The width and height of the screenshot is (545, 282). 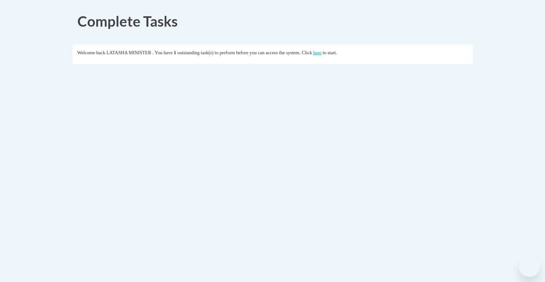 What do you see at coordinates (175, 53) in the screenshot?
I see `span: 1` at bounding box center [175, 53].